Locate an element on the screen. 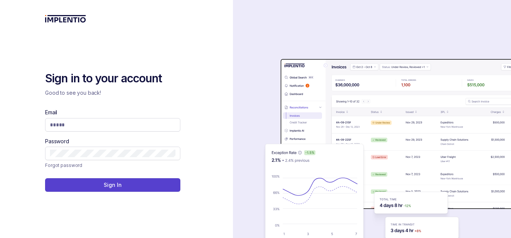 This screenshot has height=238, width=511. button: Sign In is located at coordinates (113, 185).